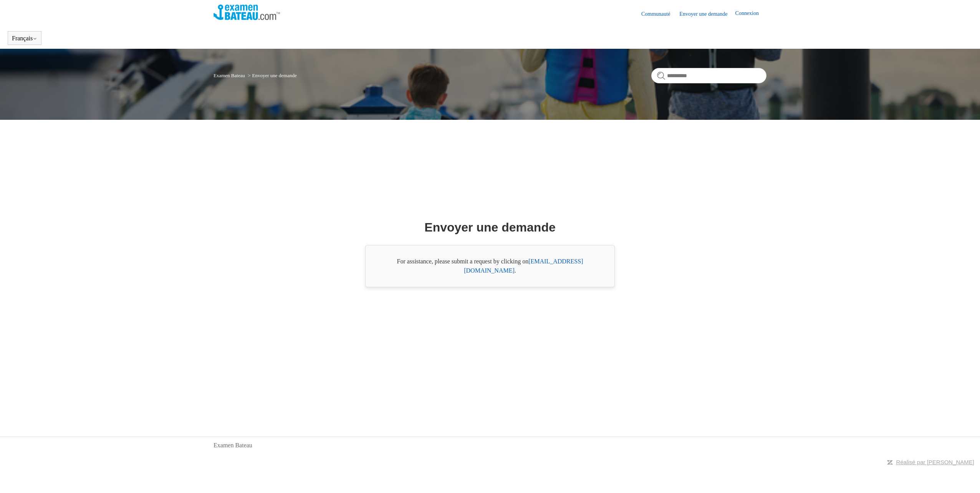 This screenshot has width=980, height=493. I want to click on a: Connexion, so click(751, 14).